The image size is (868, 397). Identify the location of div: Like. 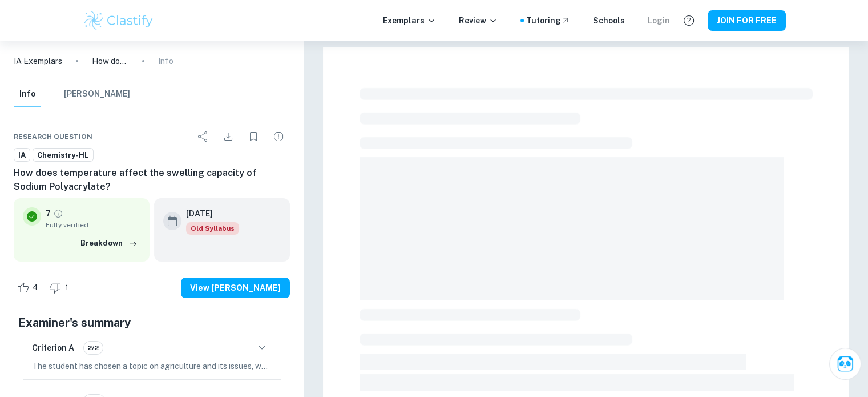
(29, 288).